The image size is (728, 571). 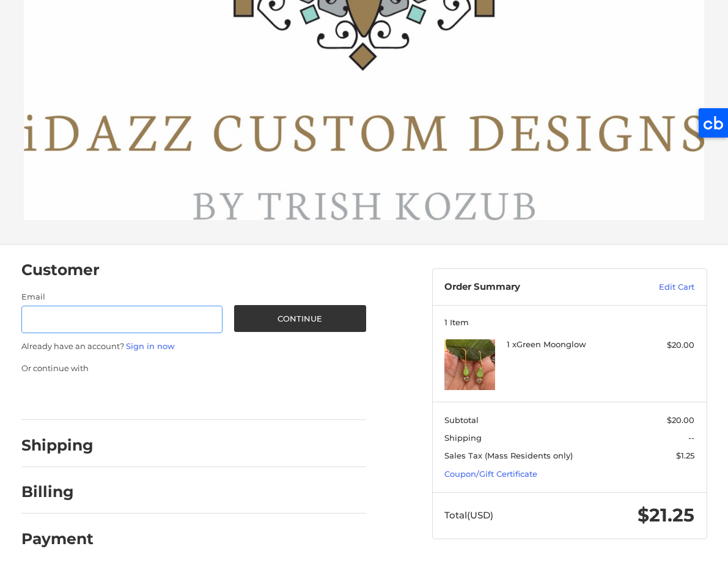 I want to click on a: Coupon/Gift Certificate, so click(x=491, y=474).